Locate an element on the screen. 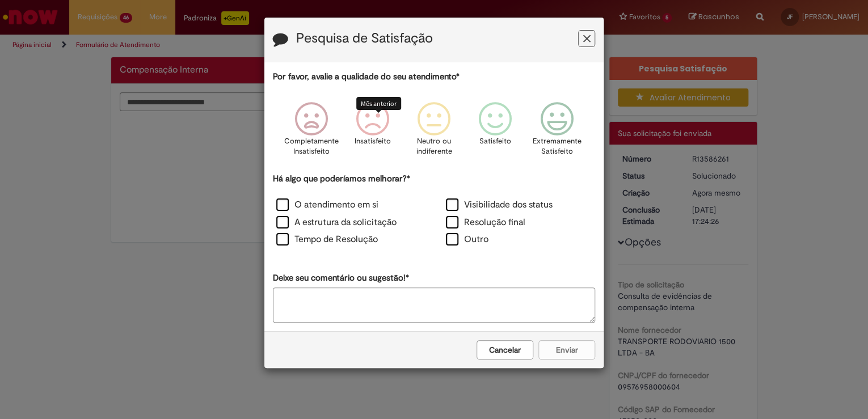 This screenshot has width=868, height=419. div: Há algo que poderíamos melhorar?* is located at coordinates (434, 211).